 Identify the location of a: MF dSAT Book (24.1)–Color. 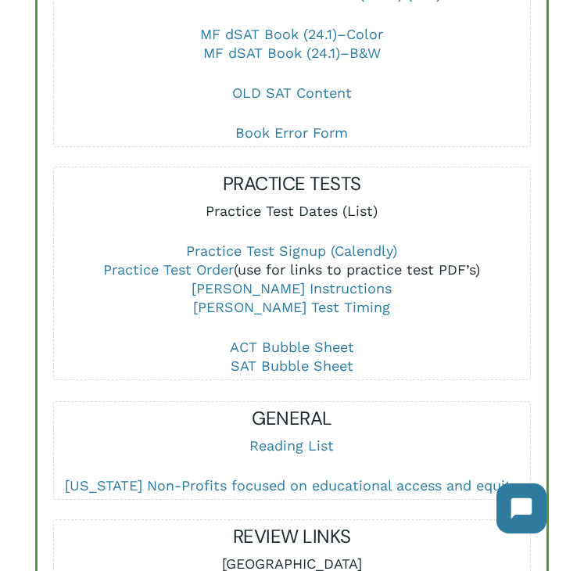
(292, 34).